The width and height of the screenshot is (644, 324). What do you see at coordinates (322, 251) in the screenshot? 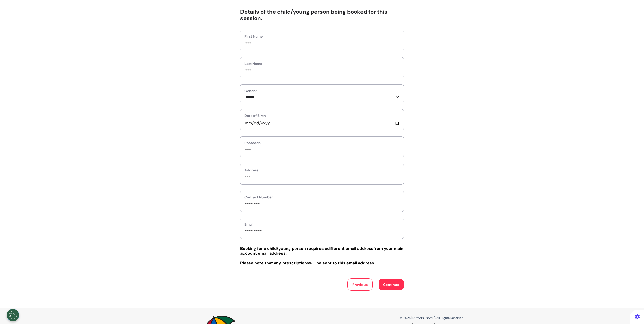
I see `h3: Booking for a child/young person requires a from your main account email address.` at bounding box center [322, 251].